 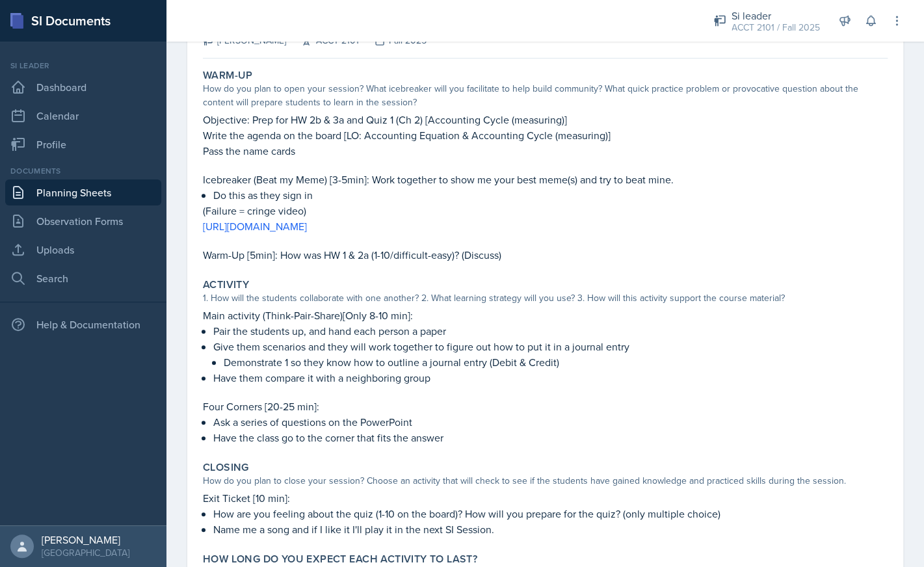 I want to click on div: How do you plan to close your session? Choose an activity that will check to see if the students ..., so click(x=545, y=481).